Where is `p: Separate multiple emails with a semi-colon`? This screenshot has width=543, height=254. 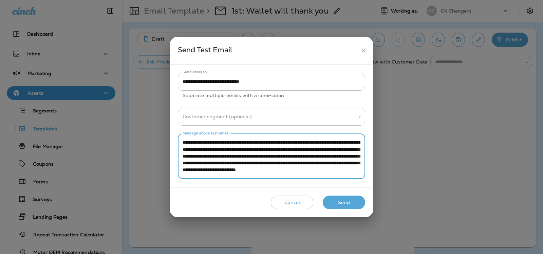
p: Separate multiple emails with a semi-colon is located at coordinates (272, 95).